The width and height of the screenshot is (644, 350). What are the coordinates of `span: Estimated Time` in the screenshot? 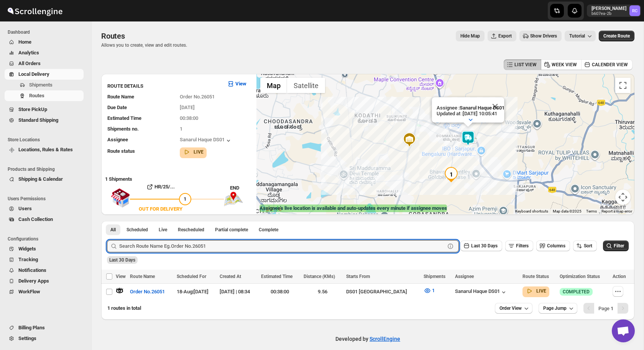 It's located at (124, 118).